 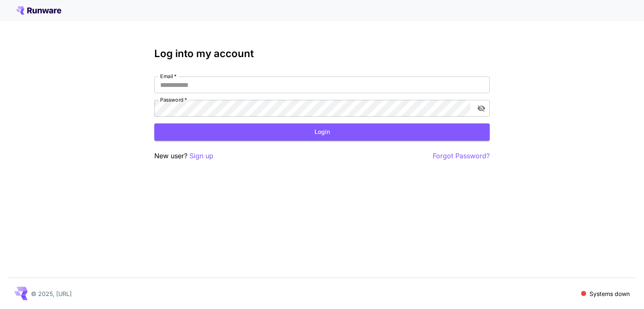 I want to click on p: Systems down, so click(x=610, y=293).